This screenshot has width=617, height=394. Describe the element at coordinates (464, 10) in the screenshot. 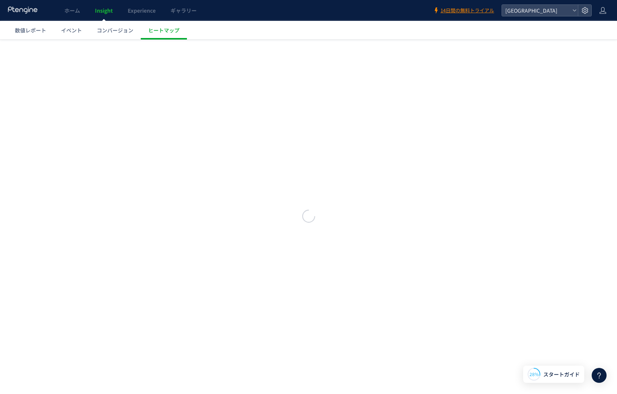

I see `a: 14日間の無料トライアル` at that location.